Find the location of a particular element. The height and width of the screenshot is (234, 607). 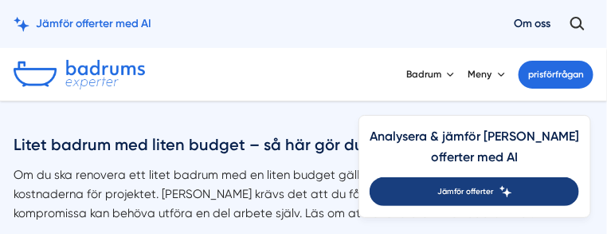

img: Badrumsexperter.se logotyp is located at coordinates (79, 74).